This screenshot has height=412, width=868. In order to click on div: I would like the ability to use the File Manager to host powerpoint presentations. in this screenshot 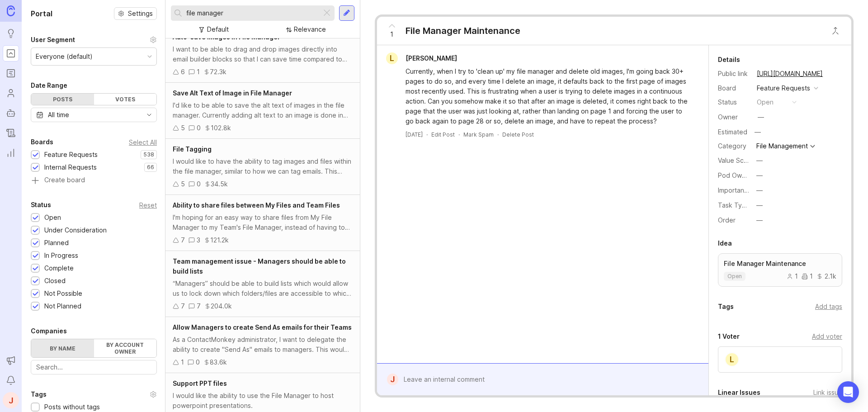, I will do `click(262, 400)`.